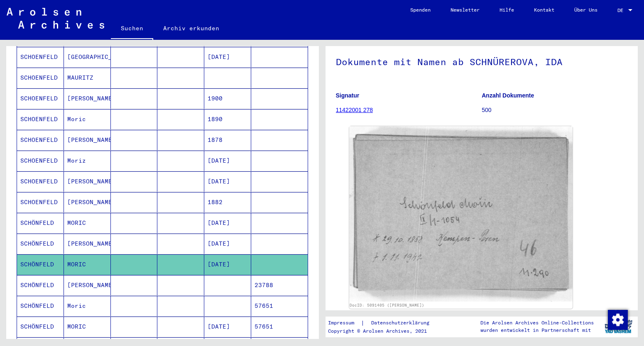 Image resolution: width=644 pixels, height=346 pixels. What do you see at coordinates (354, 110) in the screenshot?
I see `a: 11422001 278` at bounding box center [354, 110].